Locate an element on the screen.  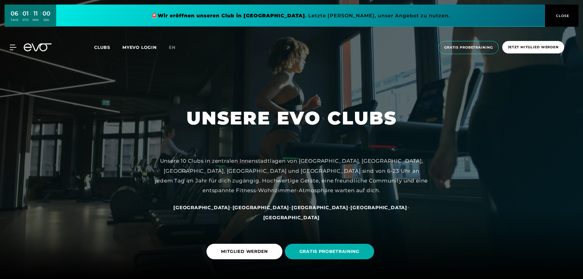
span: CLOSE is located at coordinates (561, 16).